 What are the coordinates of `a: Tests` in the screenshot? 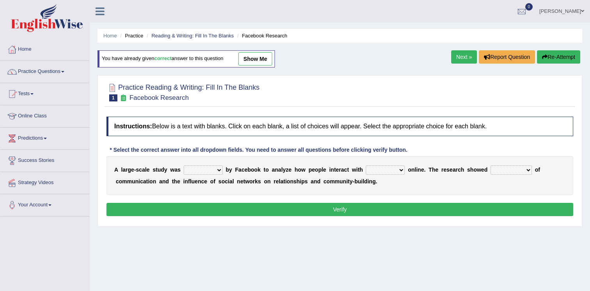 It's located at (45, 93).